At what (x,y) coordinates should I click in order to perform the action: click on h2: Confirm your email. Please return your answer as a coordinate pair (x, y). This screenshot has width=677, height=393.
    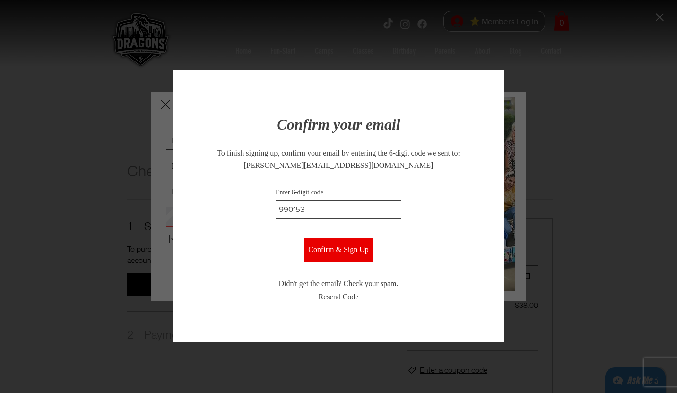
    Looking at the image, I should click on (339, 124).